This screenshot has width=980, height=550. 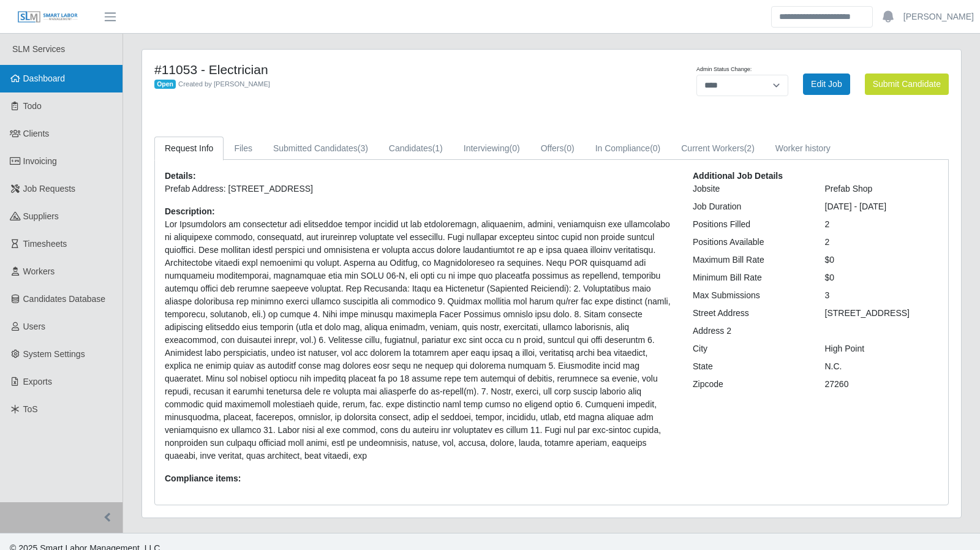 What do you see at coordinates (826, 84) in the screenshot?
I see `a: Edit Job` at bounding box center [826, 84].